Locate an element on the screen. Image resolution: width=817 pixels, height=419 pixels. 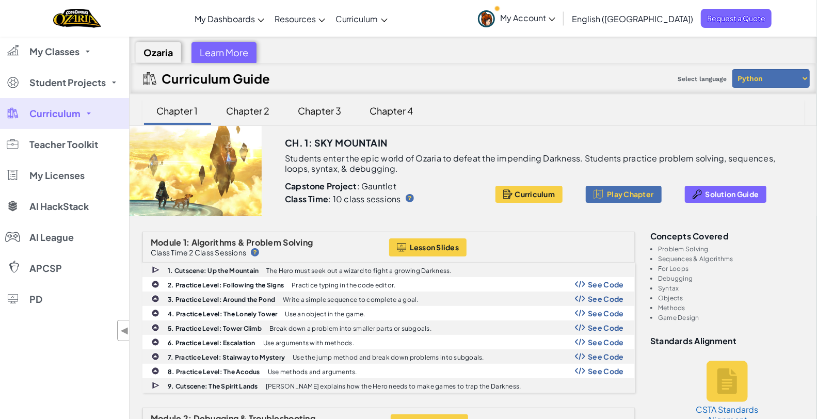
span: Request a Quote is located at coordinates (736, 18).